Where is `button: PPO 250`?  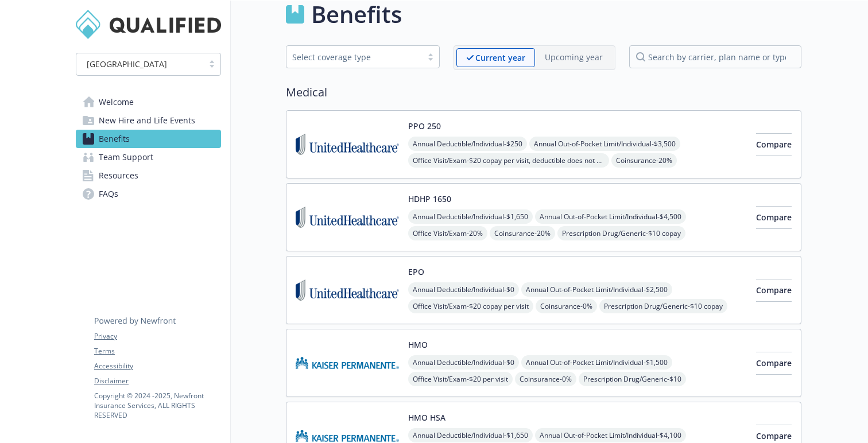
button: PPO 250 is located at coordinates (424, 126).